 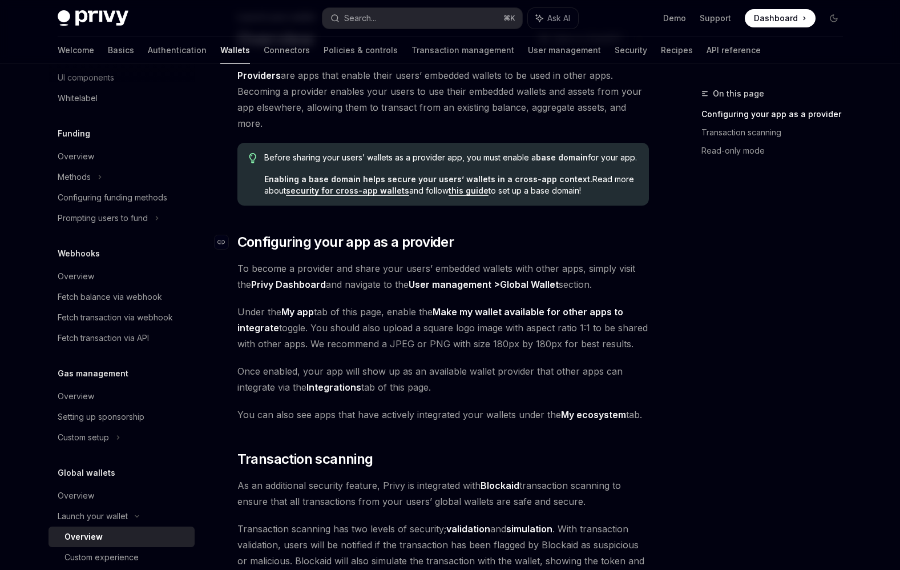 What do you see at coordinates (562, 157) in the screenshot?
I see `strong: base domain` at bounding box center [562, 157].